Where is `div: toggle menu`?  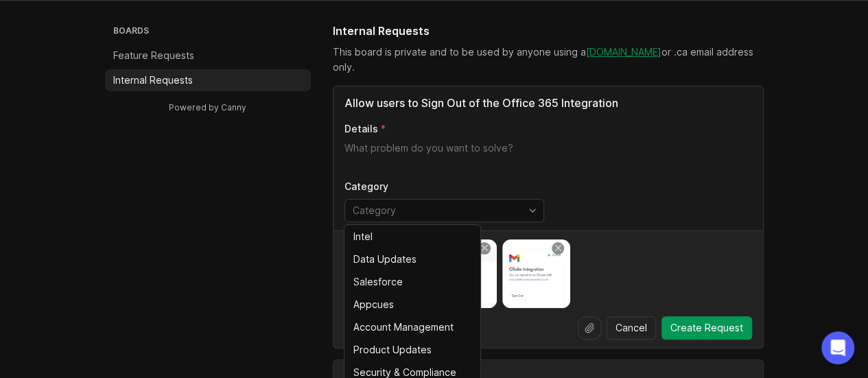
div: toggle menu is located at coordinates (444, 211).